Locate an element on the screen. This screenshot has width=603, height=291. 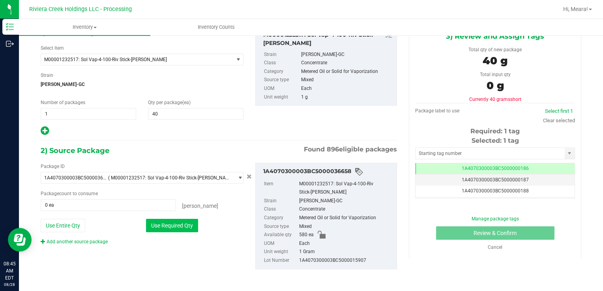
div: 1 g is located at coordinates (347, 97).